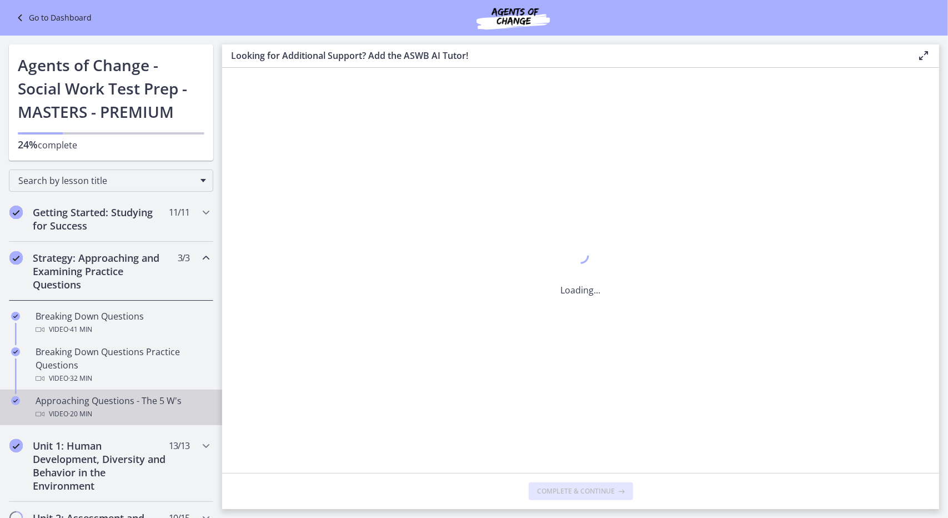 The width and height of the screenshot is (948, 518). Describe the element at coordinates (80, 378) in the screenshot. I see `span: · 32 min` at that location.